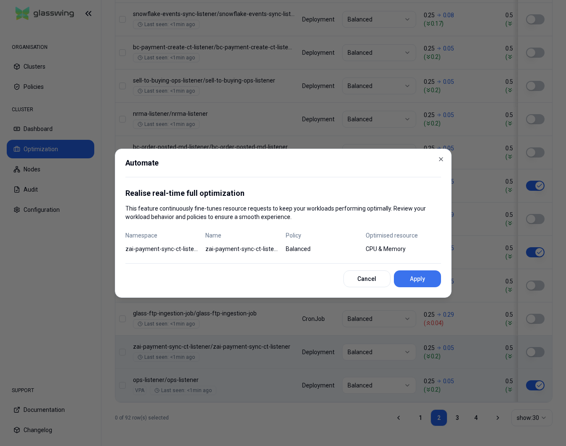 The image size is (566, 446). Describe the element at coordinates (403, 235) in the screenshot. I see `span: Optimised resource` at that location.